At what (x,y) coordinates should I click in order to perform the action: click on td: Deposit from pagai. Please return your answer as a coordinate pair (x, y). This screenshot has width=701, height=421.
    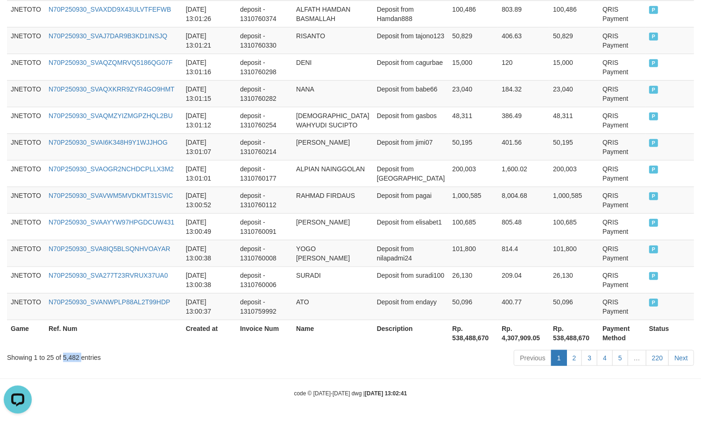
    Looking at the image, I should click on (411, 200).